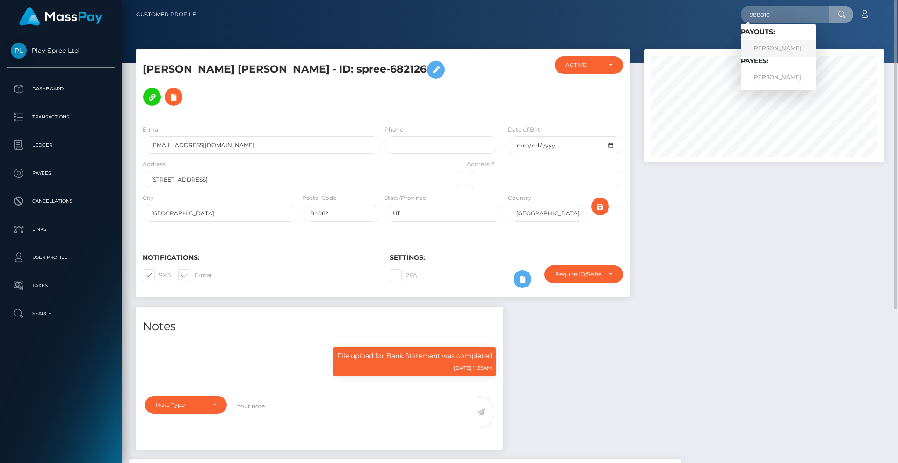  I want to click on a: Links, so click(61, 229).